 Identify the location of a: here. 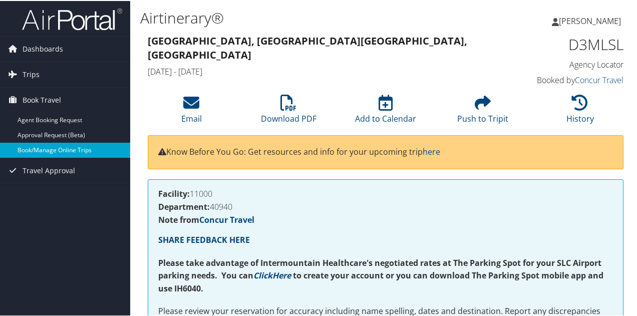
(431, 151).